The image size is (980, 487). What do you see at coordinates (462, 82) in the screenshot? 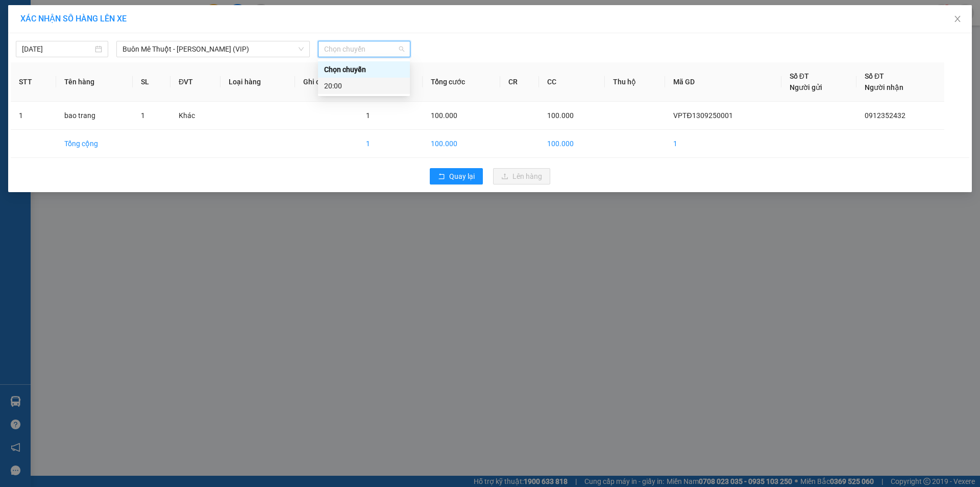
I see `th: Tổng cước` at bounding box center [462, 82].